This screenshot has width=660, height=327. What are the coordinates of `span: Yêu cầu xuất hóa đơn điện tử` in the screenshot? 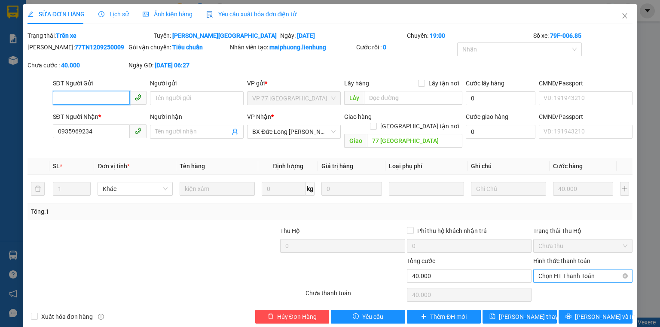 It's located at (251, 14).